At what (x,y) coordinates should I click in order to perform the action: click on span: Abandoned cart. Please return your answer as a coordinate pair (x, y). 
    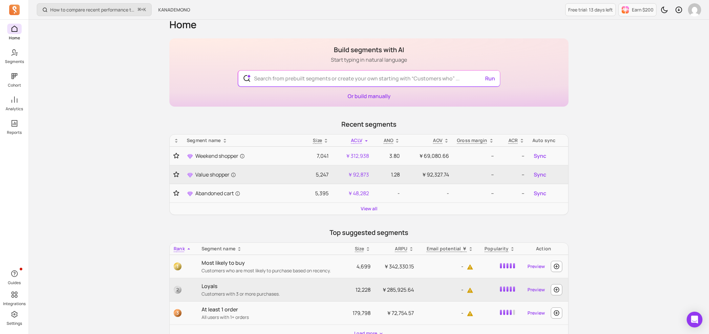
    Looking at the image, I should click on (218, 193).